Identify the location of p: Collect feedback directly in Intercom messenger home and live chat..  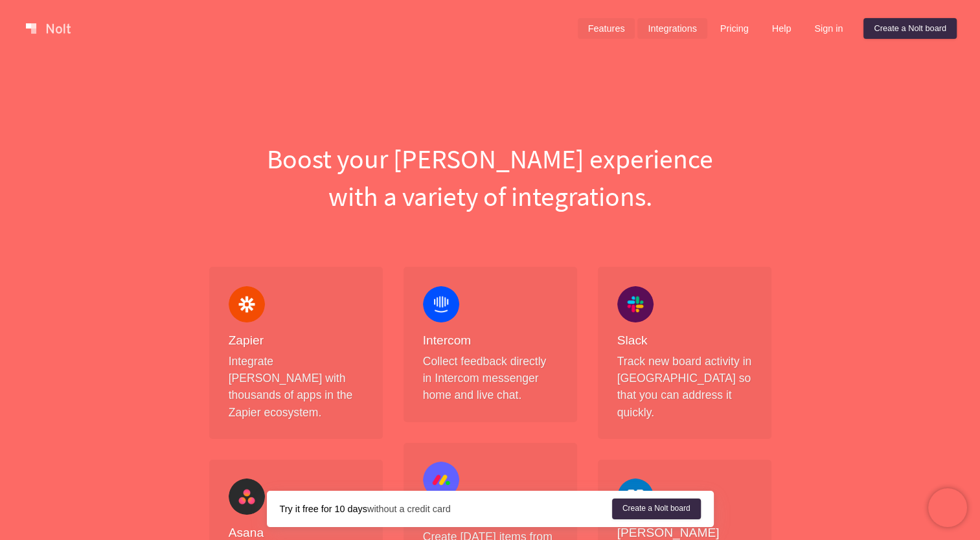
(490, 378).